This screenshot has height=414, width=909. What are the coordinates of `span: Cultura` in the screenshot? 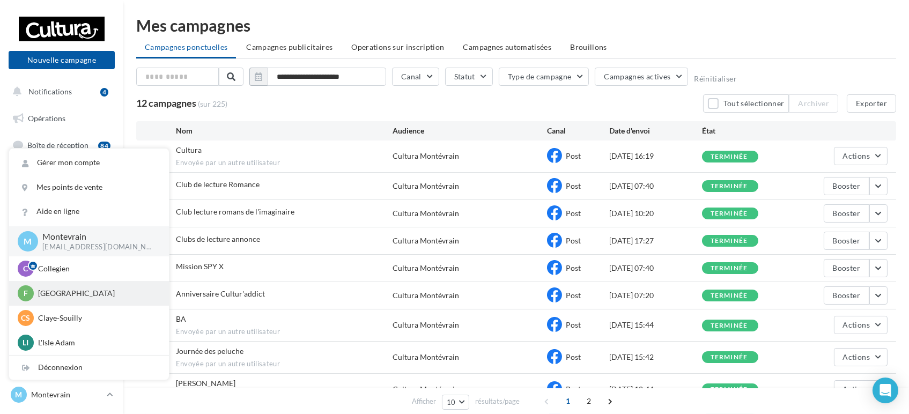 It's located at (189, 150).